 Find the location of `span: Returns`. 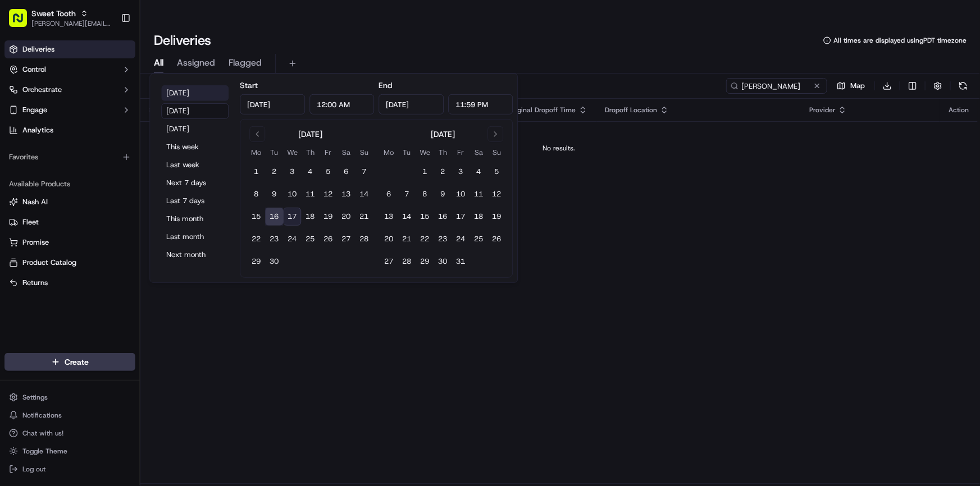

span: Returns is located at coordinates (35, 283).